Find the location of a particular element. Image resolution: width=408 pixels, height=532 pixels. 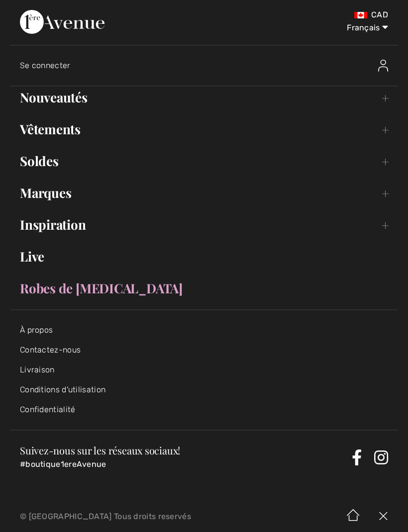

img: Se connecter is located at coordinates (383, 66).